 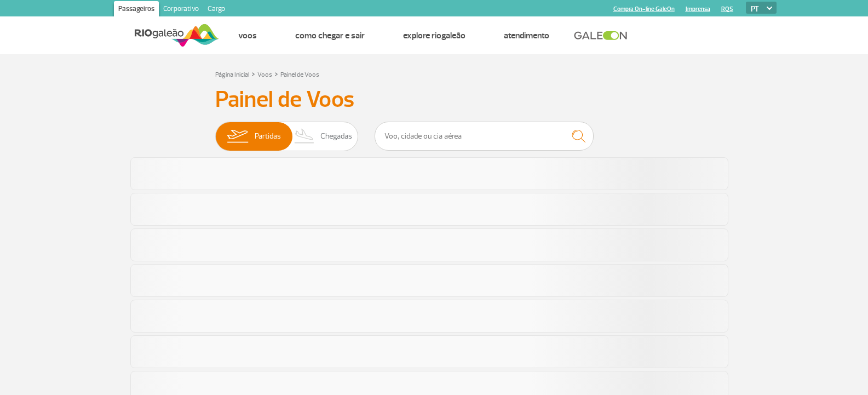 I want to click on a: Explore RIOgaleão, so click(x=434, y=36).